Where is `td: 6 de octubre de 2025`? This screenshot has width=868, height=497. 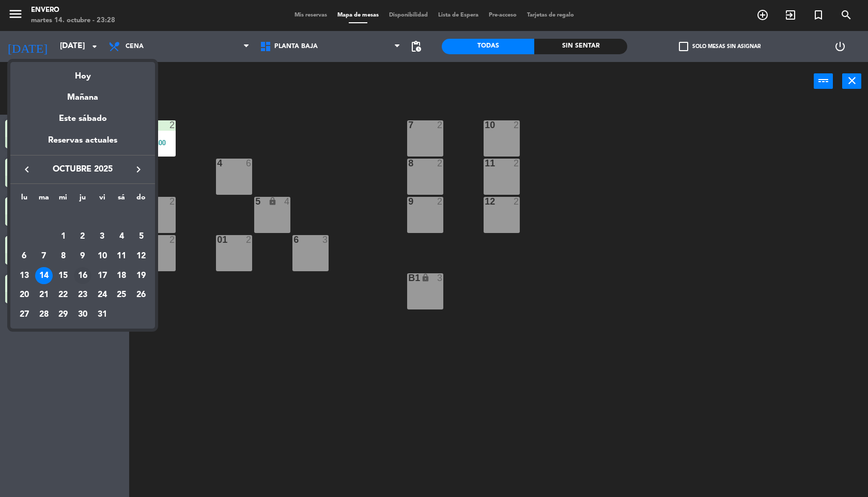
td: 6 de octubre de 2025 is located at coordinates (24, 257).